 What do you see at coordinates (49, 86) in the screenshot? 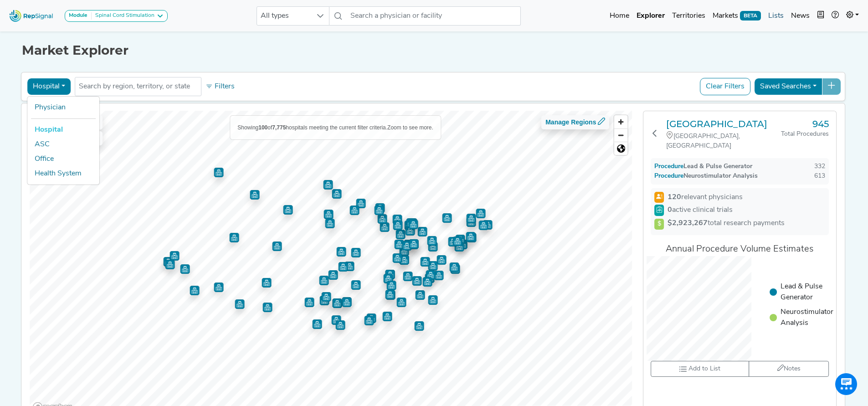
I see `button: Hospital` at bounding box center [49, 86].